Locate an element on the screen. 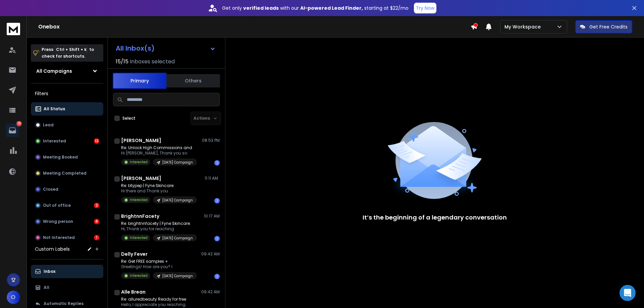 Image resolution: width=644 pixels, height=308 pixels. h3: Custom Labels is located at coordinates (52, 249).